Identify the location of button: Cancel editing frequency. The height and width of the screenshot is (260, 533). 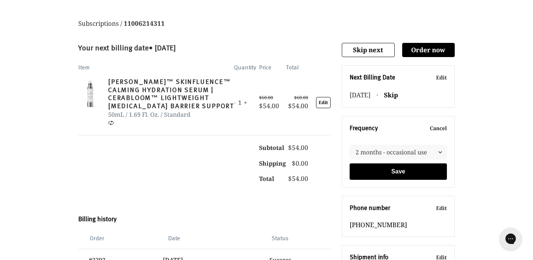
(439, 128).